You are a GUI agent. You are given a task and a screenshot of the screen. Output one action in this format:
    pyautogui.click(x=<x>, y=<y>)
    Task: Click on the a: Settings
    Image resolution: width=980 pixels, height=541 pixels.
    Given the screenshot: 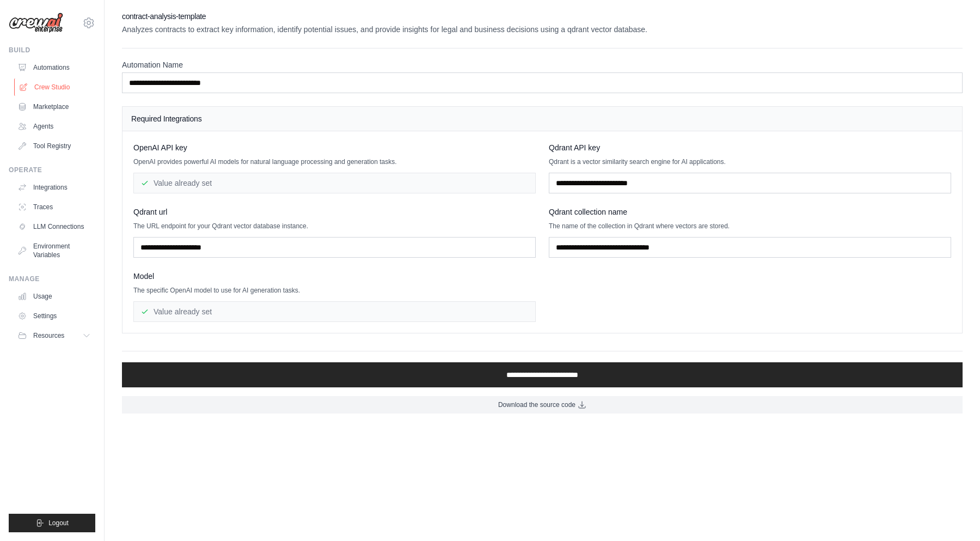 What is the action you would take?
    pyautogui.click(x=54, y=316)
    